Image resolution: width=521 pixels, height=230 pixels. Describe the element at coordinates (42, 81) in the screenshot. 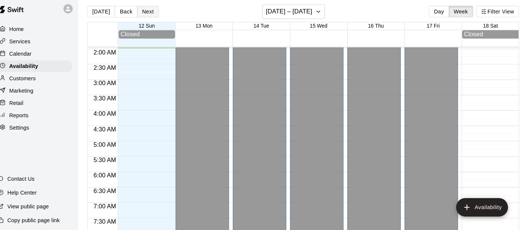

I see `div: Customers` at that location.